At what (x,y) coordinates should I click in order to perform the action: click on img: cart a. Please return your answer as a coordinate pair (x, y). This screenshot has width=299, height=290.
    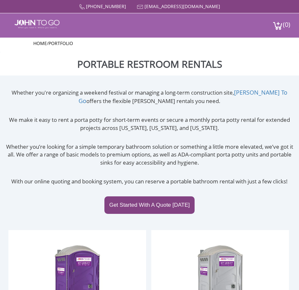
    Looking at the image, I should click on (278, 26).